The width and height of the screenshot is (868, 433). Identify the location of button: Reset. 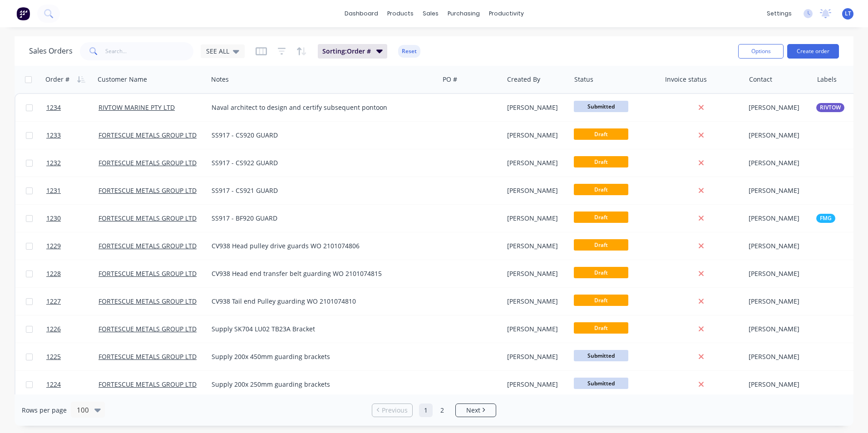
(409, 51).